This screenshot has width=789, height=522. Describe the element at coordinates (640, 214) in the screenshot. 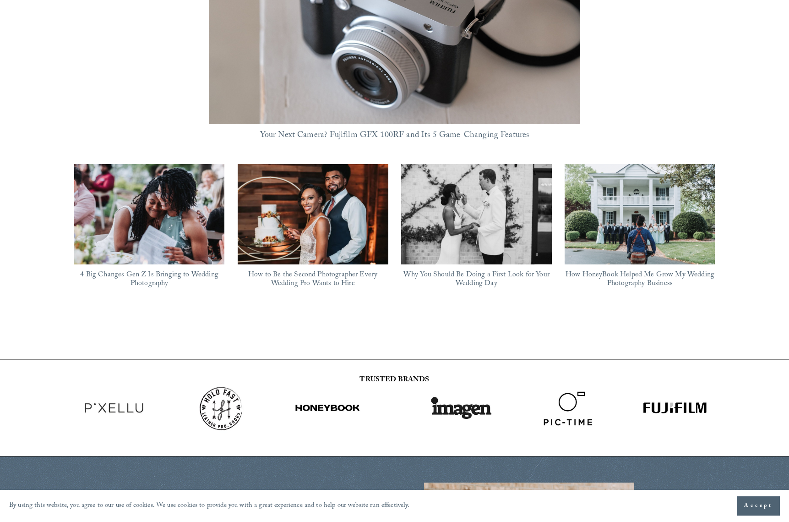

I see `img: How HoneyBook Helped Me Grow My Wedding Photography Business` at that location.